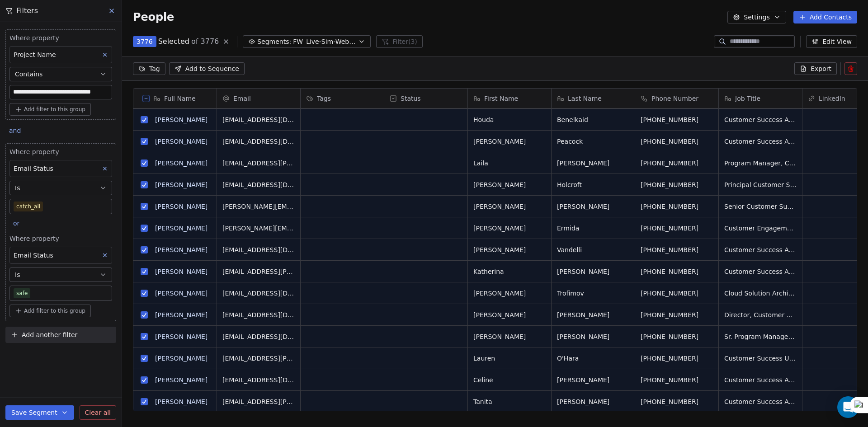  I want to click on button: Settings, so click(756, 17).